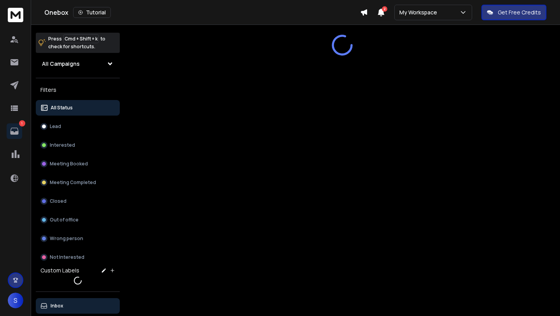  What do you see at coordinates (78, 108) in the screenshot?
I see `button: All Status` at bounding box center [78, 108].